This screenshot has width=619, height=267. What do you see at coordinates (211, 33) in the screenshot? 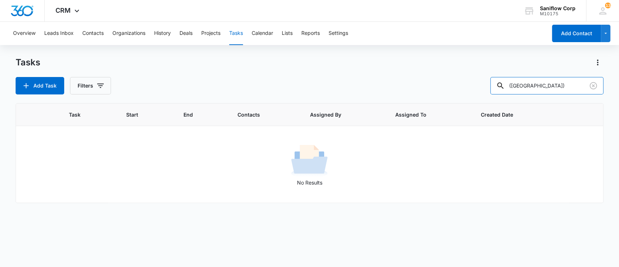
I see `button: Projects` at bounding box center [211, 33].